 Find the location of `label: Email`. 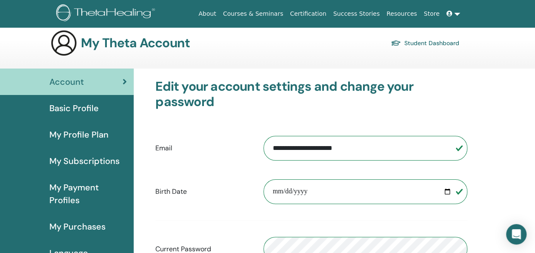

label: Email is located at coordinates (203, 148).